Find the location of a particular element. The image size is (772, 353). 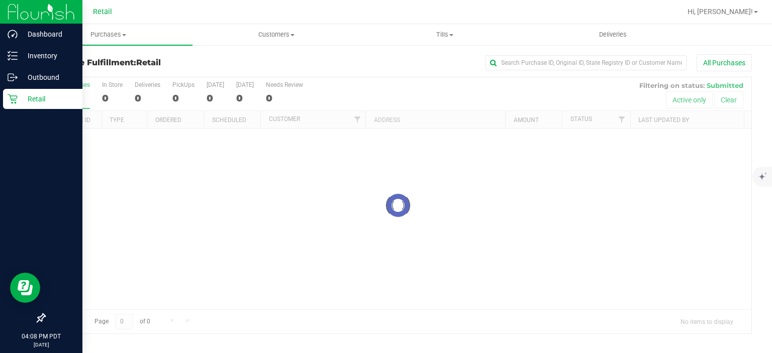

inline-svg: Inventory is located at coordinates (13, 56).